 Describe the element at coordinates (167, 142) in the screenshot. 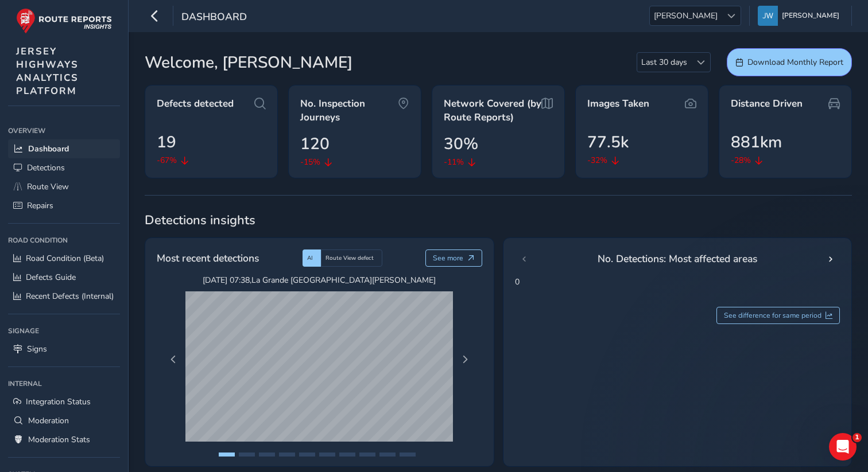

I see `span: 19` at that location.